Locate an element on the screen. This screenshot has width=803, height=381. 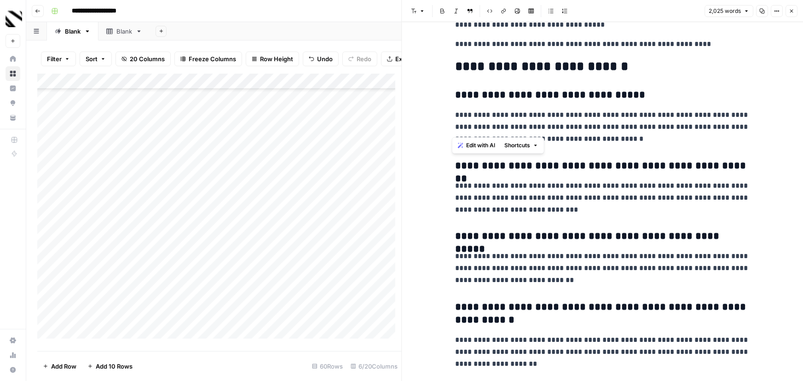
button: Help + Support is located at coordinates (13, 370).